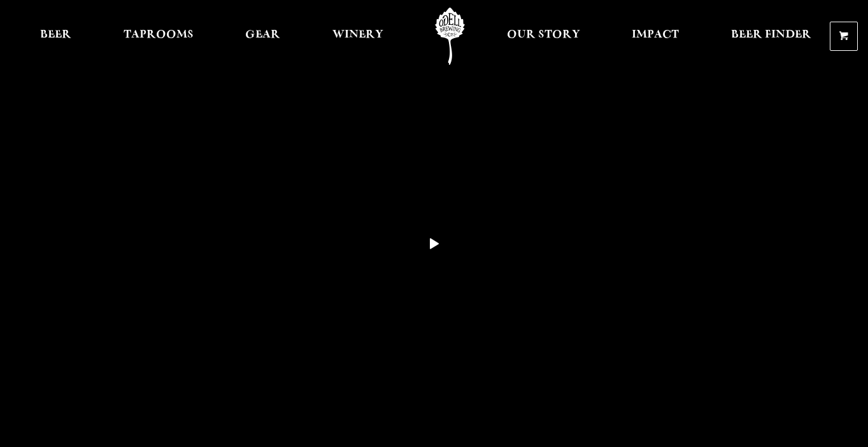 The width and height of the screenshot is (868, 447). Describe the element at coordinates (771, 35) in the screenshot. I see `span: Beer Finder` at that location.